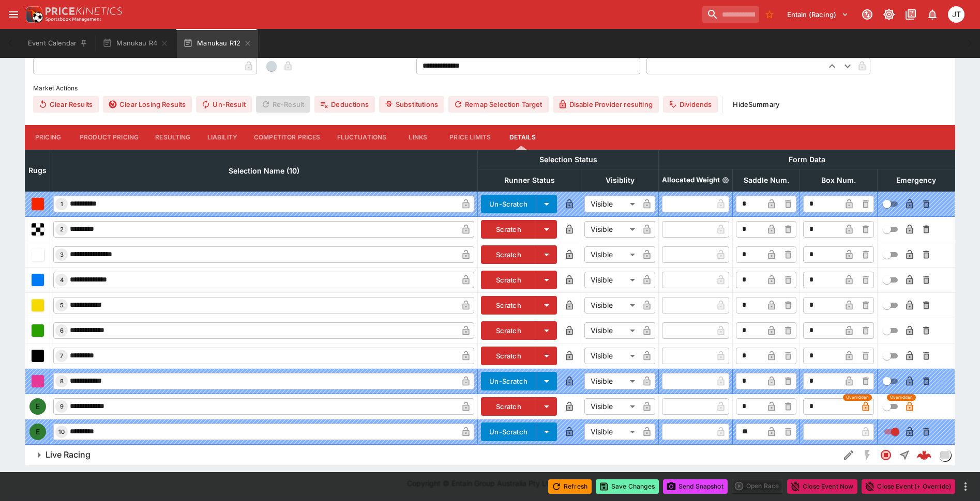  What do you see at coordinates (726, 180) in the screenshot?
I see `button: Allocated Weight` at bounding box center [726, 180].